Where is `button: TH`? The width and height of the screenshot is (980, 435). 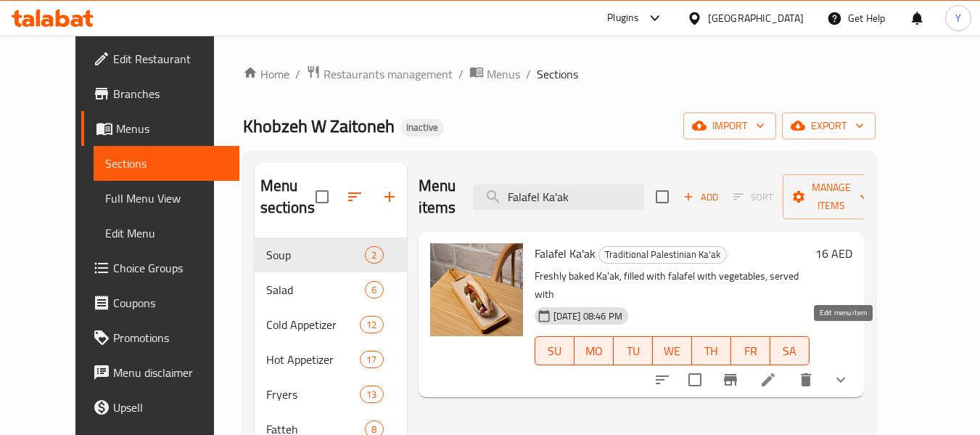 button: TH is located at coordinates (712, 351).